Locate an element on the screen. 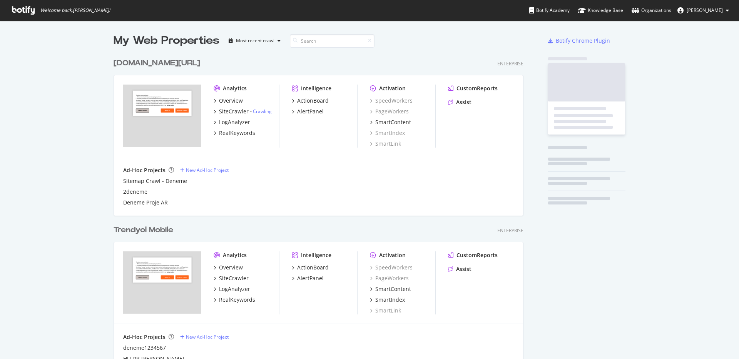 The height and width of the screenshot is (359, 739). a: SiteCrawler is located at coordinates (231, 279).